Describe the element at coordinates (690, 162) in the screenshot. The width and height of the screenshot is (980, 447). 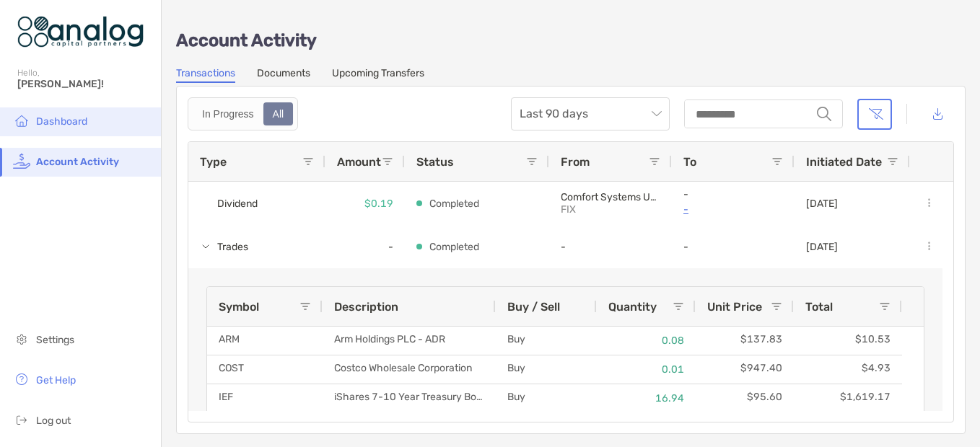
I see `span: To` at that location.